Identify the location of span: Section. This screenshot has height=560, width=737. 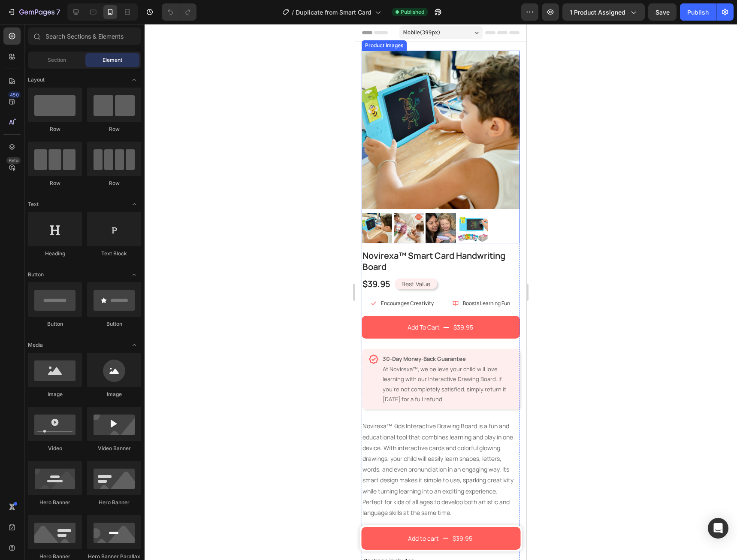
(57, 60).